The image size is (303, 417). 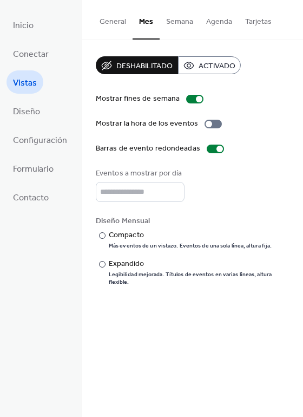 I want to click on a: Conectar, so click(x=31, y=53).